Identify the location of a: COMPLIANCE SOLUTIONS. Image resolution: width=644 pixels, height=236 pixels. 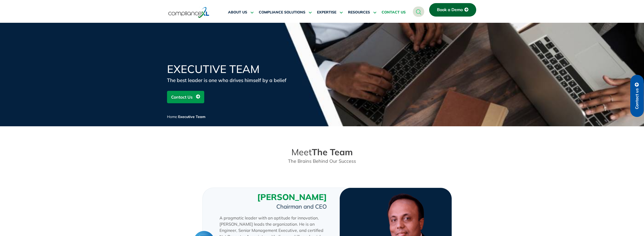
(285, 12).